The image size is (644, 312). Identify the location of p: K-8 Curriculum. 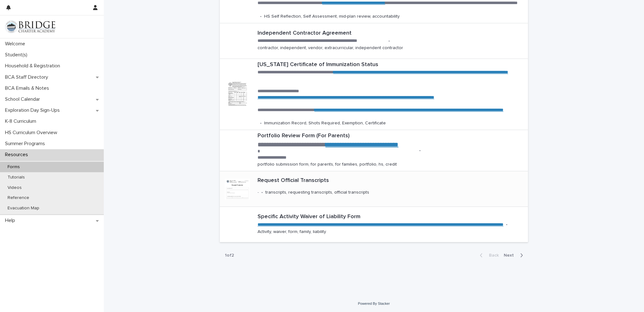
(21, 121).